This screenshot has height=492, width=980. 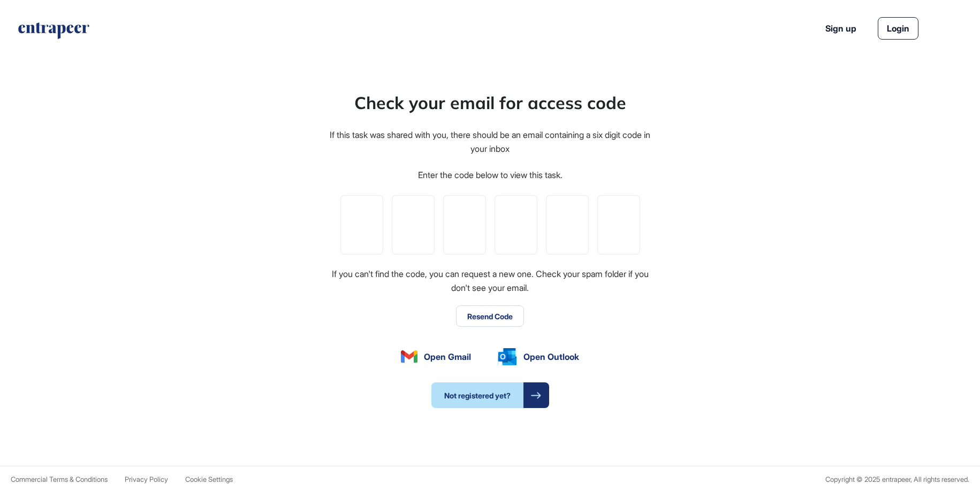 I want to click on button: Resend Code, so click(x=490, y=316).